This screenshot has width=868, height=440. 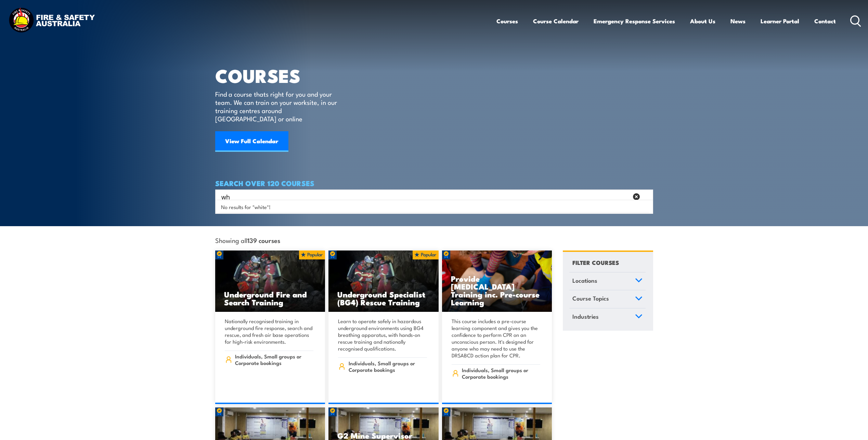 What do you see at coordinates (252, 142) in the screenshot?
I see `a: View Full Calendar` at bounding box center [252, 142].